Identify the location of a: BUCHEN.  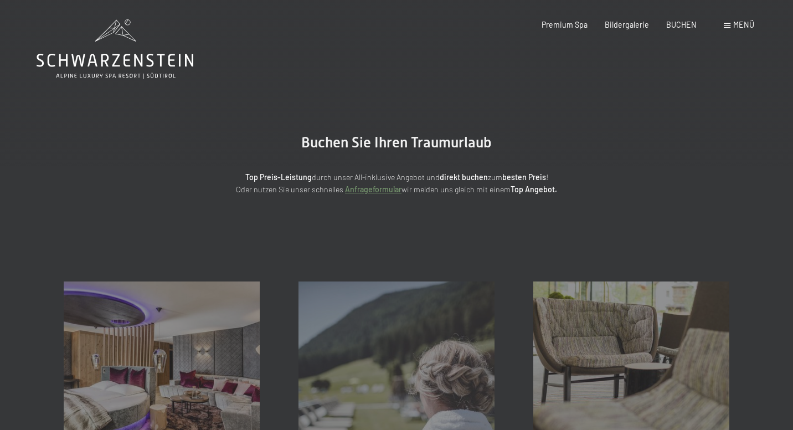
(681, 24).